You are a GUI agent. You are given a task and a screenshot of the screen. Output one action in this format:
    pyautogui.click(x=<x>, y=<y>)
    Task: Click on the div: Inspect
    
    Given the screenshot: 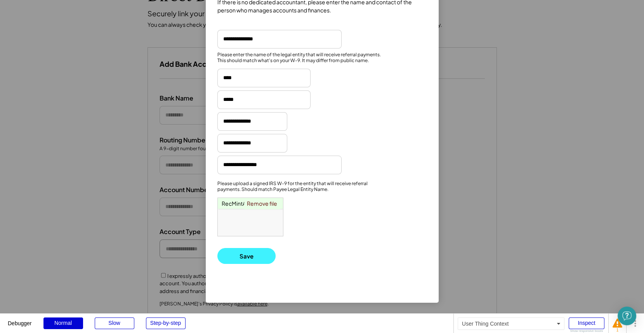 What is the action you would take?
    pyautogui.click(x=587, y=323)
    